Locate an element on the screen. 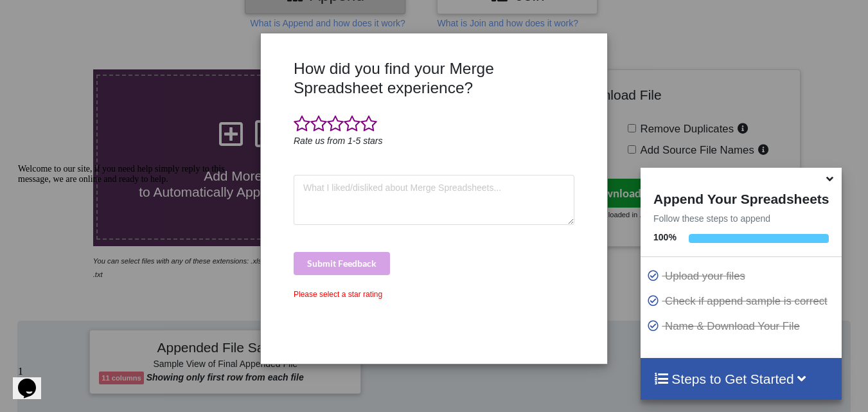  h4: Steps to Get Started is located at coordinates (740, 378).